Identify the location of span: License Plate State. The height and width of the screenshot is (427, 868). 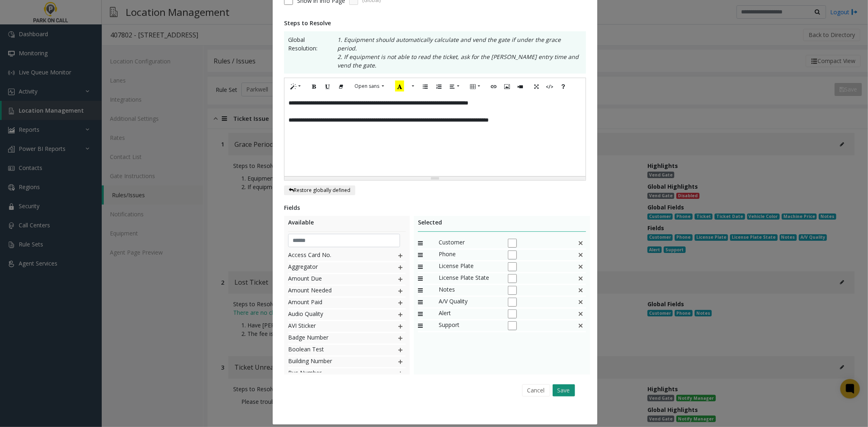
(469, 279).